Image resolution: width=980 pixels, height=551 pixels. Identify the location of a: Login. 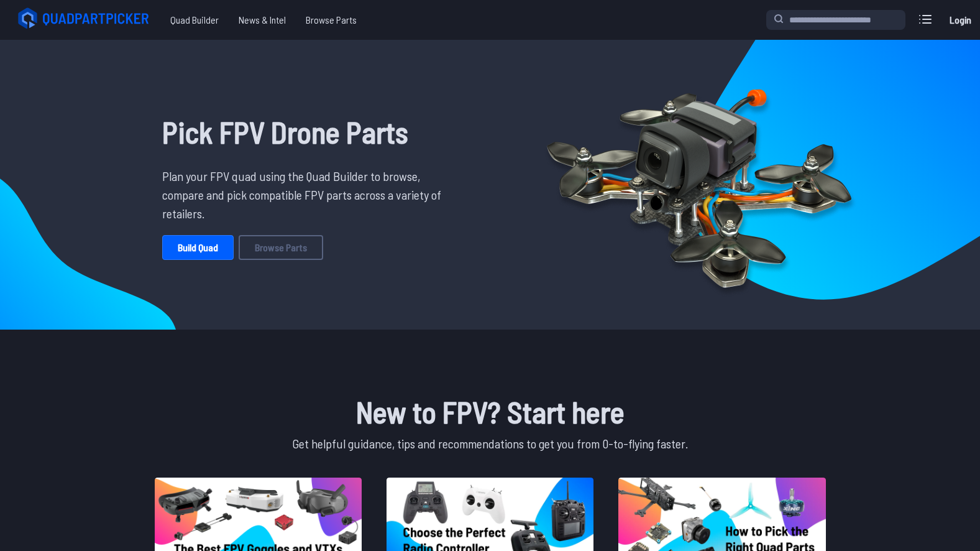
(961, 20).